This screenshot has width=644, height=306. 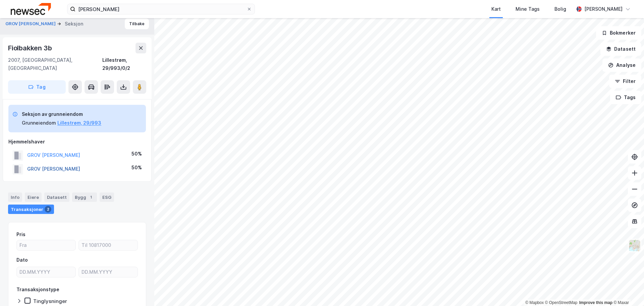 What do you see at coordinates (621, 49) in the screenshot?
I see `button: Datasett` at bounding box center [621, 49].